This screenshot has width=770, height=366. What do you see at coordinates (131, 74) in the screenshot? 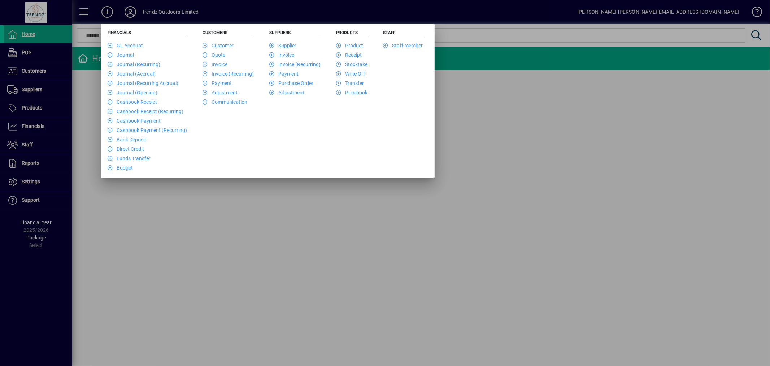
I see `a: Journal (Accrual)` at bounding box center [131, 74].